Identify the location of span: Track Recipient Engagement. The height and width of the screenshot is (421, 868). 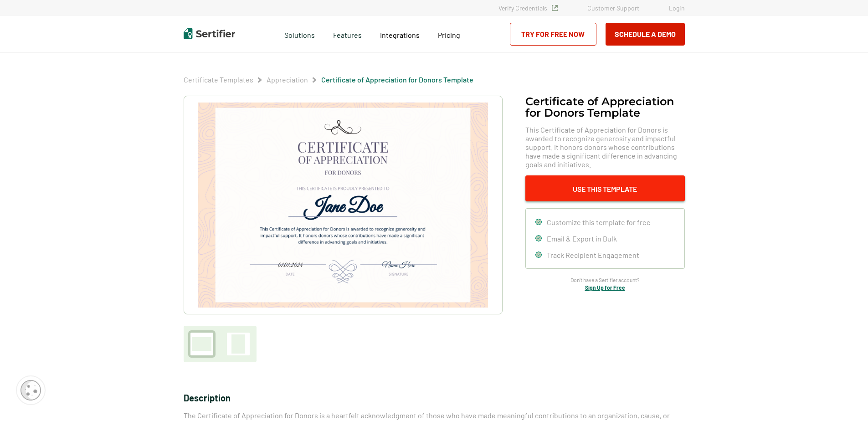
(592, 255).